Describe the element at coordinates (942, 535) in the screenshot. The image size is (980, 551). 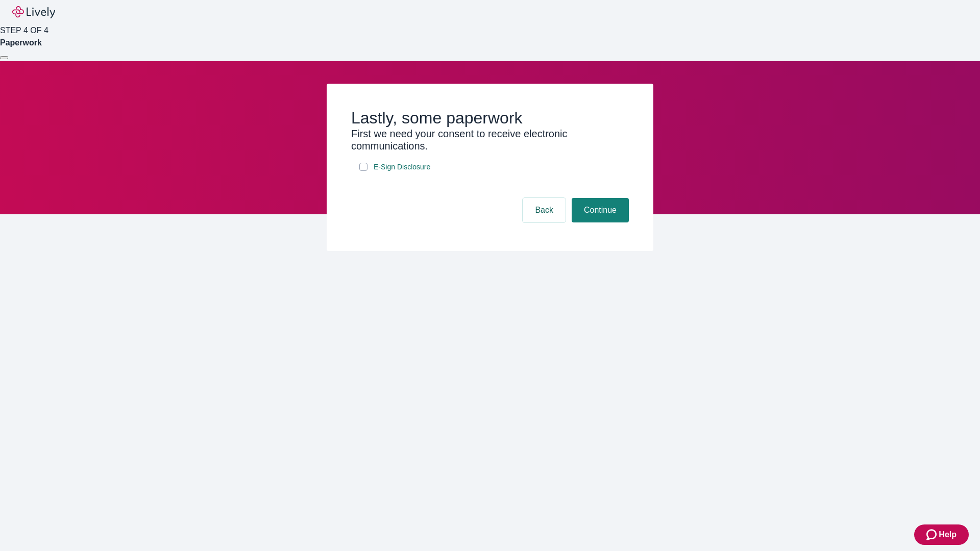
I see `button: Zendesk support iconHelp` at that location.